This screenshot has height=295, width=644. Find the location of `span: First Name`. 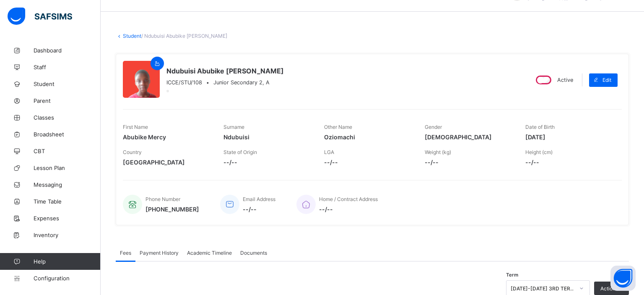

span: First Name is located at coordinates (135, 127).